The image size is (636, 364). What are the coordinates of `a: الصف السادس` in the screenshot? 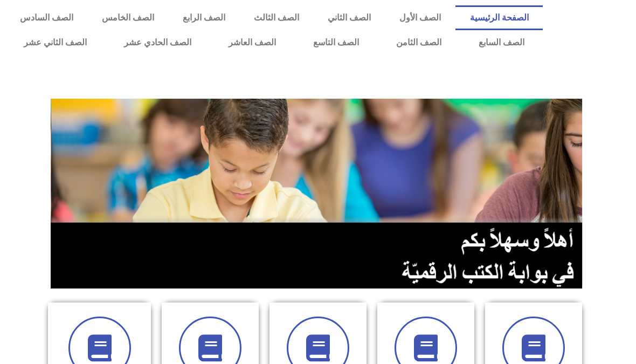 It's located at (46, 18).